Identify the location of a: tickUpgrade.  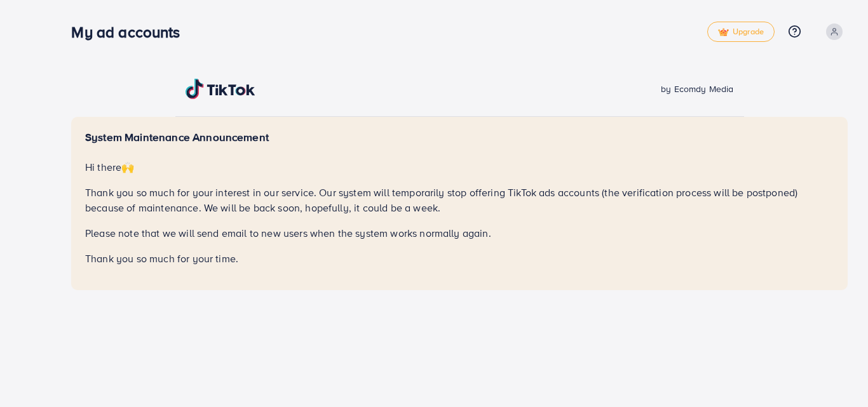
(741, 32).